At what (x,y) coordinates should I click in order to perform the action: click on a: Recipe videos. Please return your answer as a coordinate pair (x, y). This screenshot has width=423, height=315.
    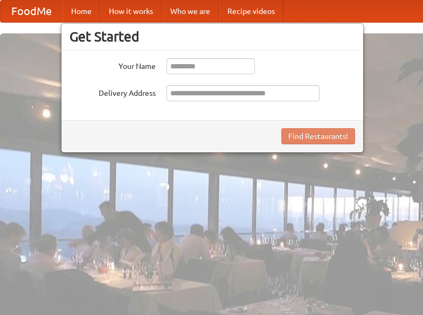
    Looking at the image, I should click on (251, 11).